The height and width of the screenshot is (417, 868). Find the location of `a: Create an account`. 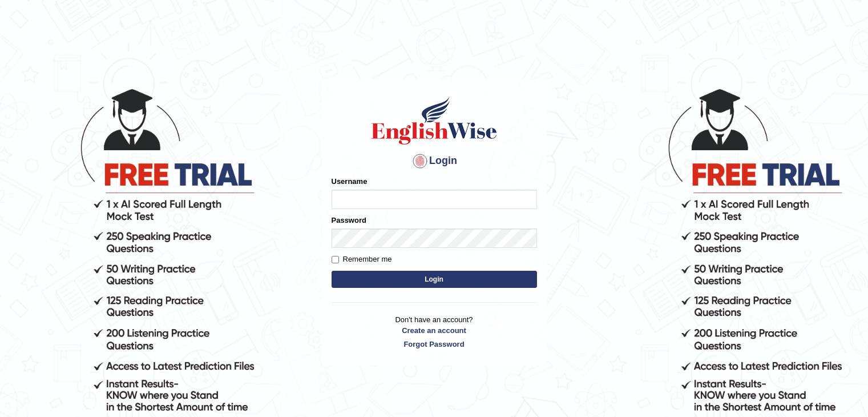

a: Create an account is located at coordinates (434, 330).